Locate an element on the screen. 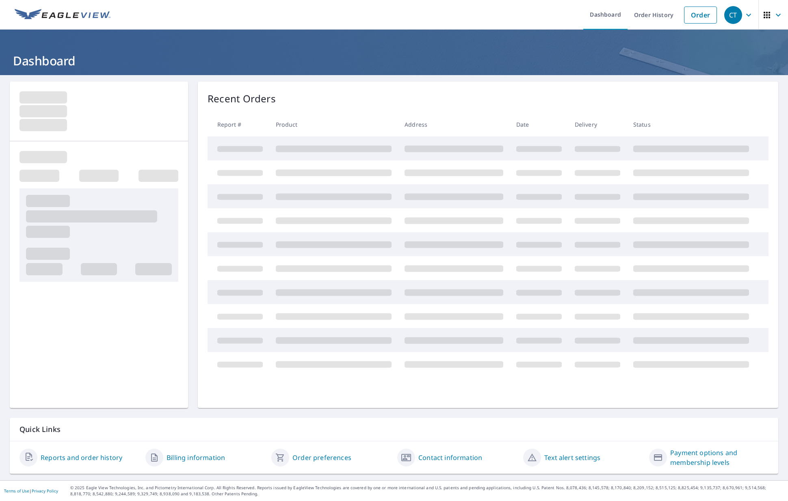 The image size is (788, 501). div: CT is located at coordinates (733, 15).